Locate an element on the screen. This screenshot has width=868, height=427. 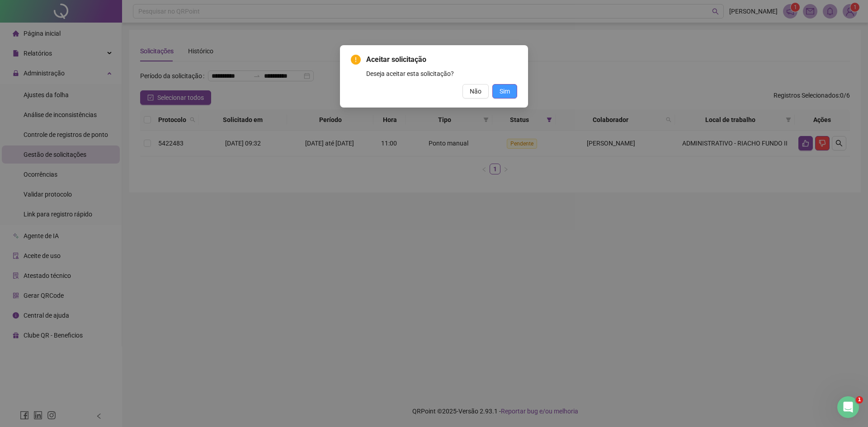
span: exclamation-circle is located at coordinates (356, 59).